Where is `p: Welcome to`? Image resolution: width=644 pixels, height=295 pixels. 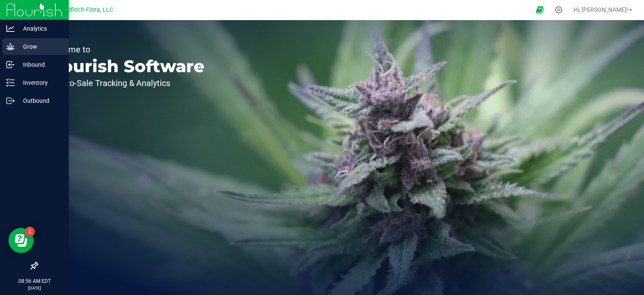 p: Welcome to is located at coordinates (125, 50).